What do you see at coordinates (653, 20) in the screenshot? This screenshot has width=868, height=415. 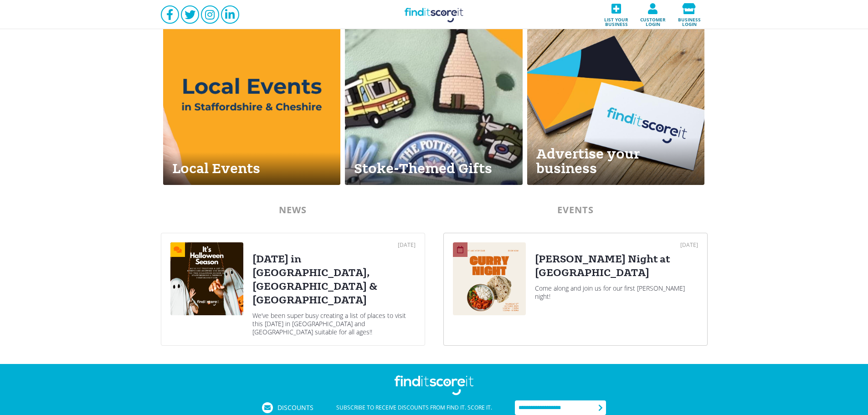 I see `span: Customer login` at bounding box center [653, 20].